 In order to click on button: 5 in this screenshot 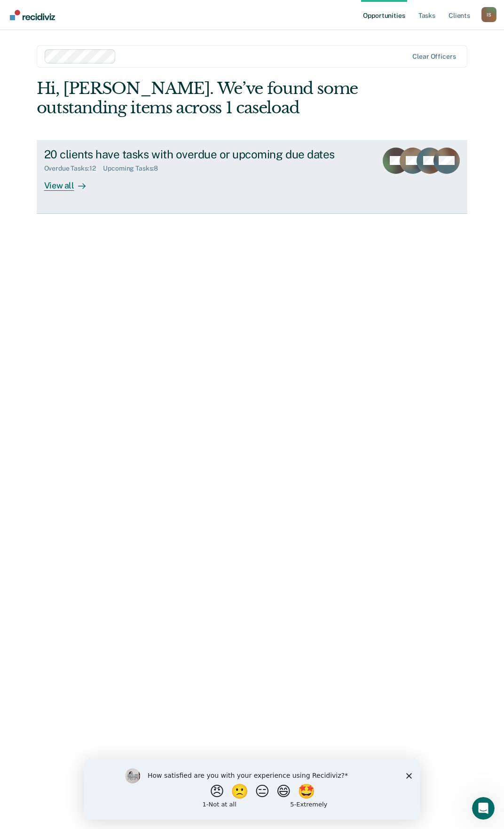, I will do `click(223, 33)`.